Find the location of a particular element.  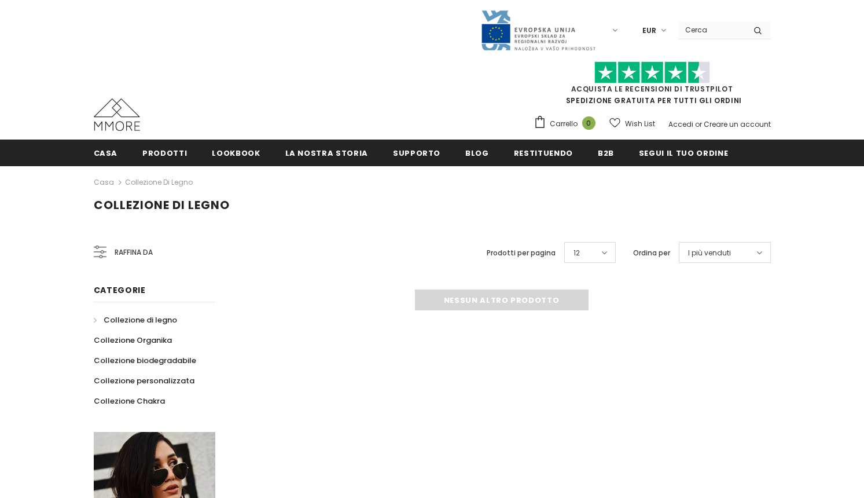

a: Collezione Organika is located at coordinates (133, 340).